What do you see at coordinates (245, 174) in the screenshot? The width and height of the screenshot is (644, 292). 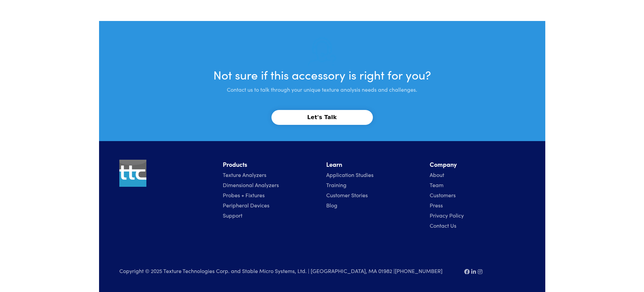 I see `a: Texture Analyzers` at bounding box center [245, 174].